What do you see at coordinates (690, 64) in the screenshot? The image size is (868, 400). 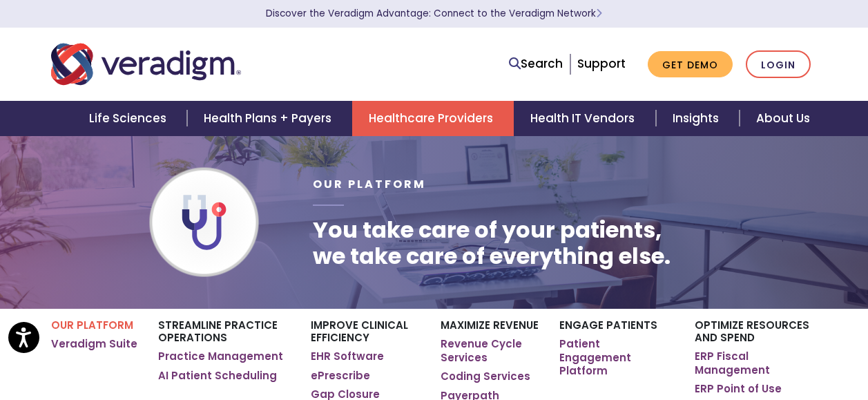 I see `a: Get Demo` at bounding box center [690, 64].